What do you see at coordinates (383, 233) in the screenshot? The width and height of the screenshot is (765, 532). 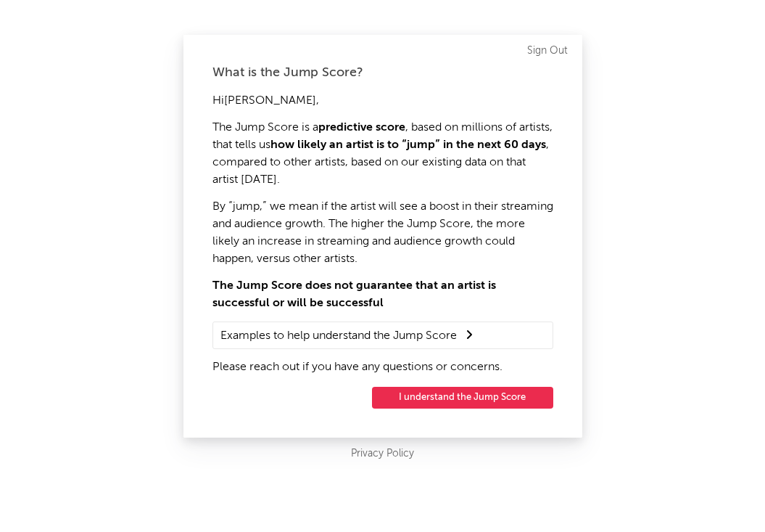 I see `p: By “jump,” we mean if the artist will see a boost in their streaming and audience growth. The hig...` at bounding box center [383, 233].